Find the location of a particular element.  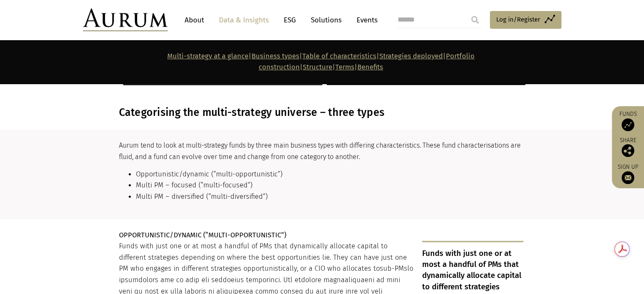

a: Strategies deployed is located at coordinates (411, 56).